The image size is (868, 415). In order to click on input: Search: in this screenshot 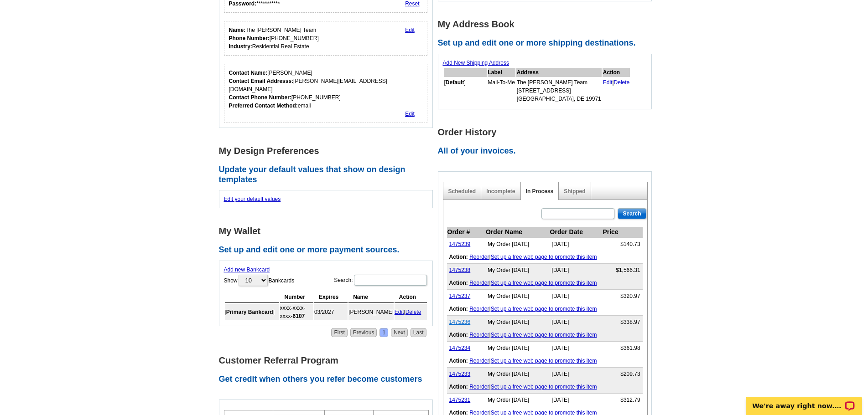, I will do `click(391, 280)`.